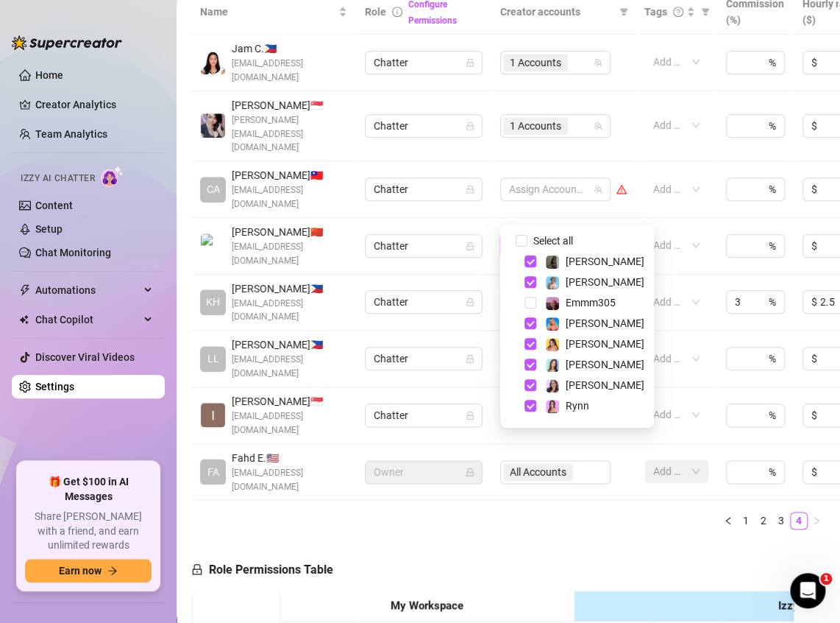 The width and height of the screenshot is (840, 623). I want to click on li: 1, so click(747, 521).